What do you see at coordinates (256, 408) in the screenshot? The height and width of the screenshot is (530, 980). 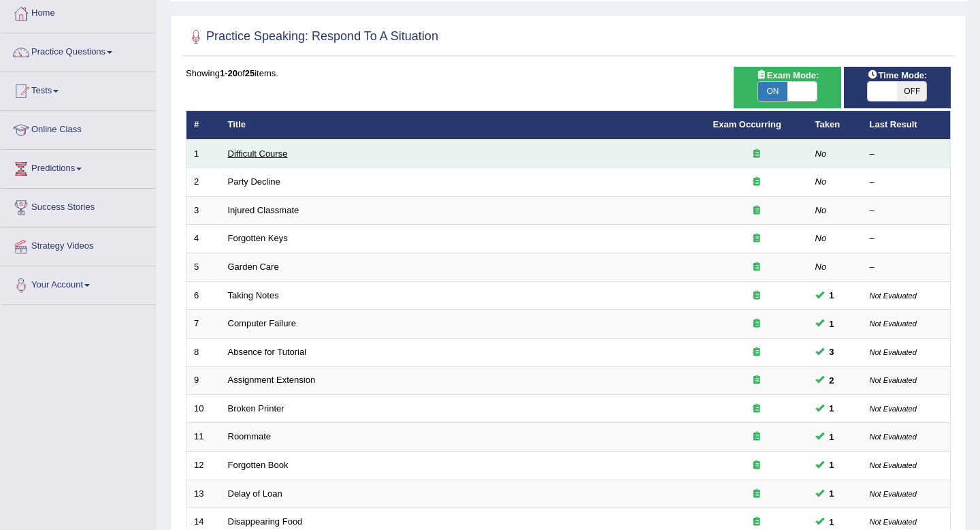 I see `a: Broken Printer` at bounding box center [256, 408].